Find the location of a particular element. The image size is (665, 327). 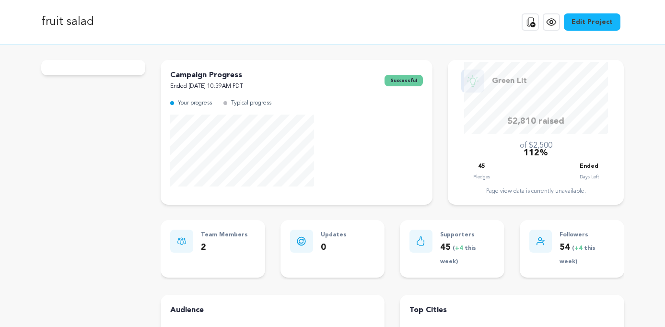

p: Your progress is located at coordinates (195, 103).